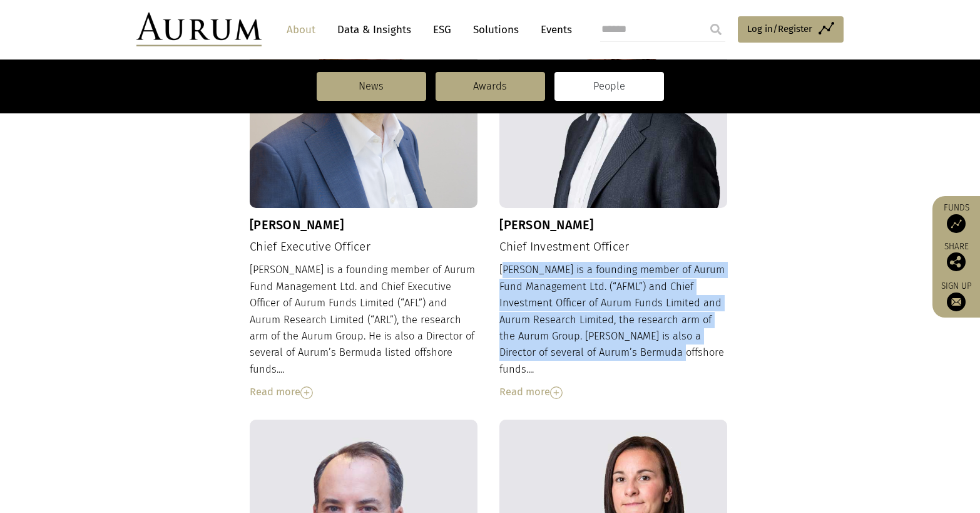 This screenshot has height=513, width=980. I want to click on a: Events, so click(554, 30).